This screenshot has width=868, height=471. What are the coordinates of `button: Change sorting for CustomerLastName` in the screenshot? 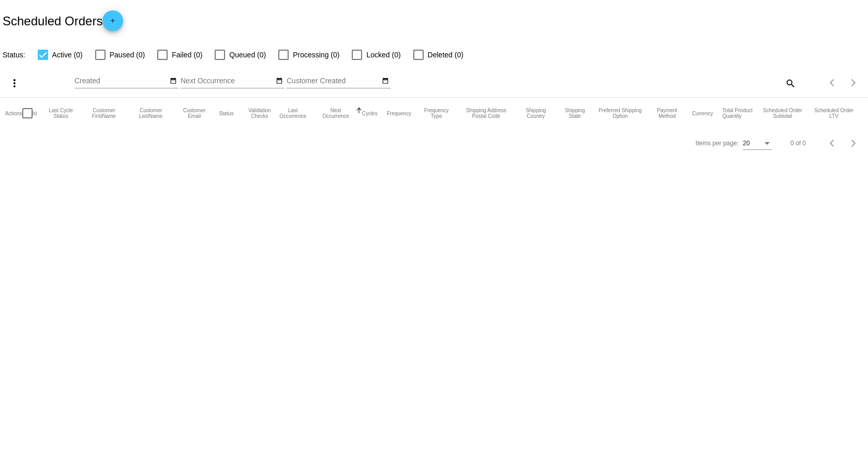 It's located at (151, 113).